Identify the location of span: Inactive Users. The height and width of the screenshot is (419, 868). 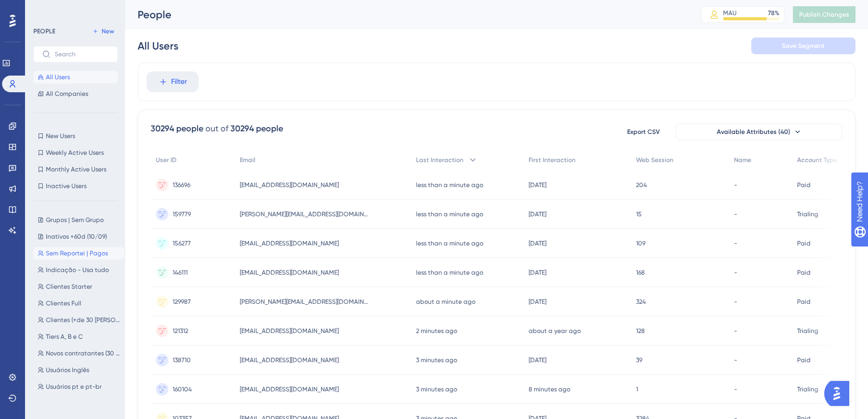
(66, 186).